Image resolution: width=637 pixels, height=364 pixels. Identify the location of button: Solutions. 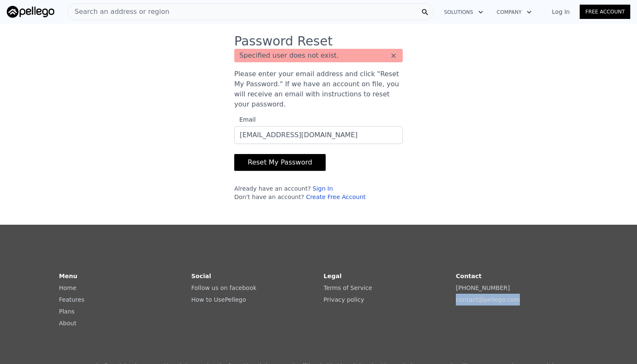
(463, 12).